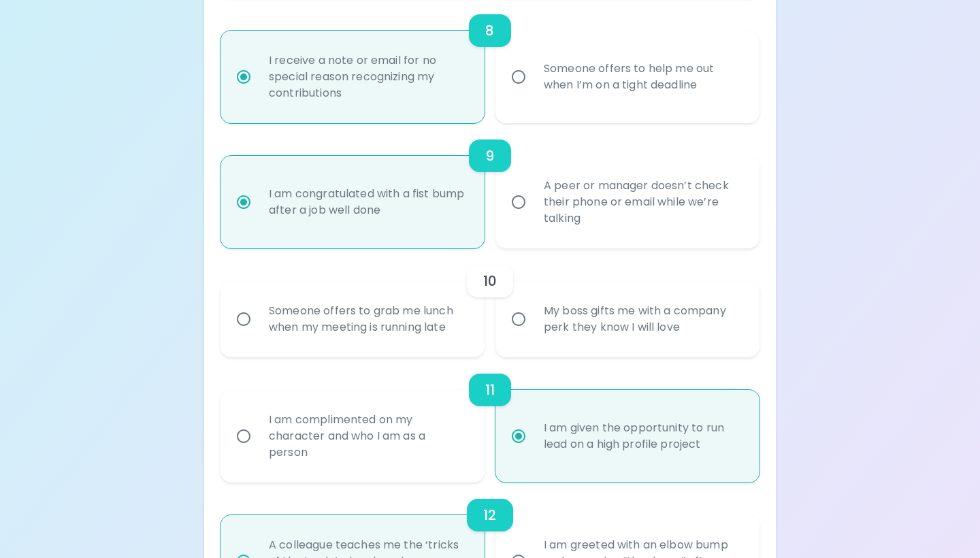 This screenshot has height=558, width=980. What do you see at coordinates (368, 436) in the screenshot?
I see `div: I am complimented on my character and who I am as a person` at bounding box center [368, 436].